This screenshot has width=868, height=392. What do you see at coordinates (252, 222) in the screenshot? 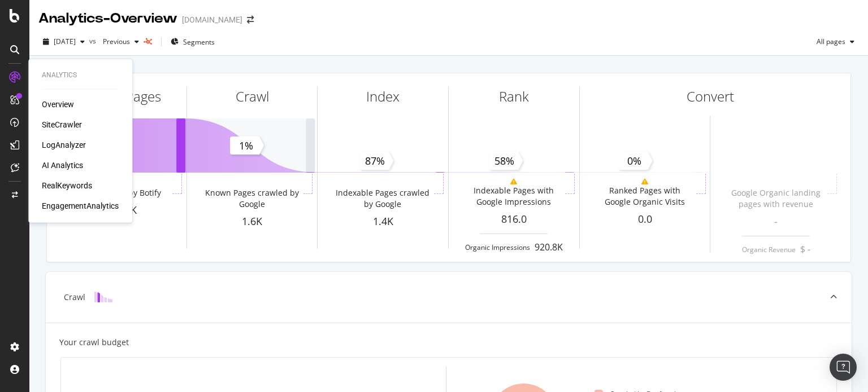
I see `div: 1.6K` at bounding box center [252, 222].